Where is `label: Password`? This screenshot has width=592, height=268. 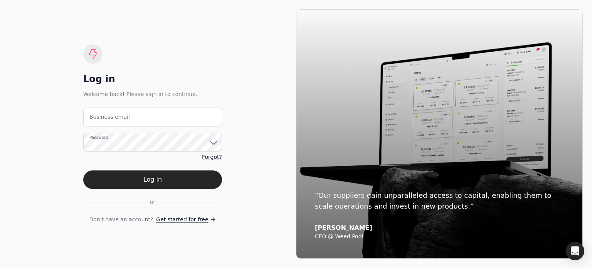
label: Password is located at coordinates (99, 137).